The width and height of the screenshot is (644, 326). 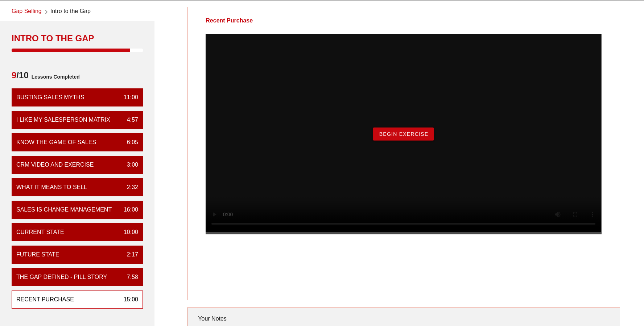 I want to click on div: Busting Sales Myths, so click(x=51, y=97).